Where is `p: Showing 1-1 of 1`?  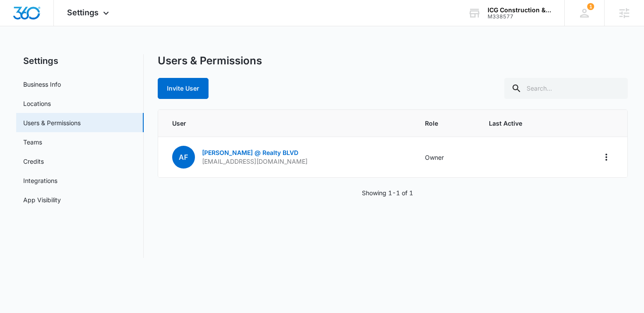 p: Showing 1-1 of 1 is located at coordinates (388, 193).